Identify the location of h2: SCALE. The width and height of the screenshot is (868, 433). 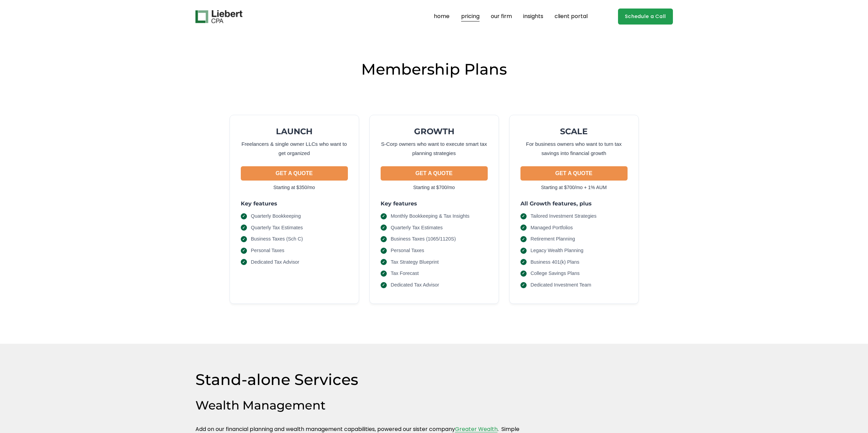
(574, 131).